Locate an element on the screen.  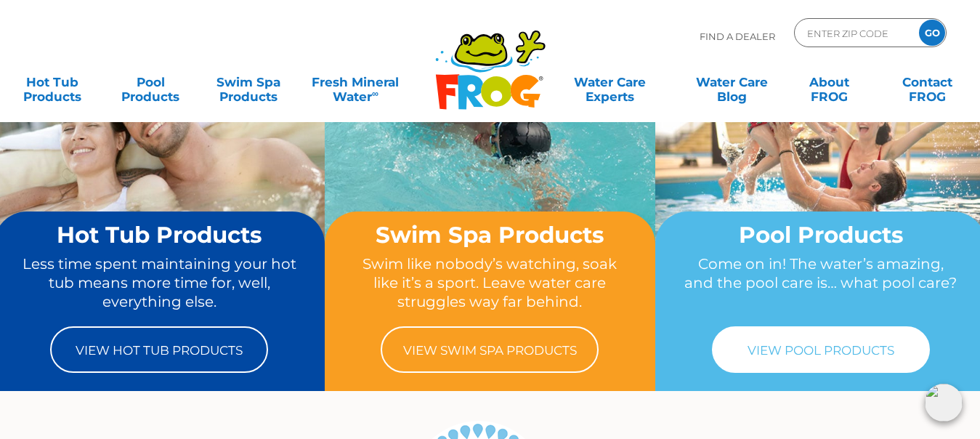
img: openIcon is located at coordinates (943, 402).